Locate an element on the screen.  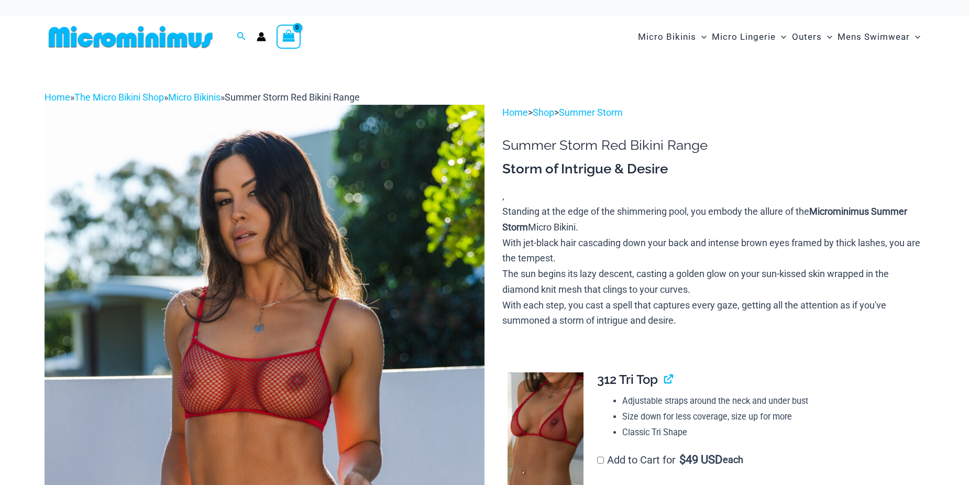
span: 49 USD is located at coordinates (701, 460).